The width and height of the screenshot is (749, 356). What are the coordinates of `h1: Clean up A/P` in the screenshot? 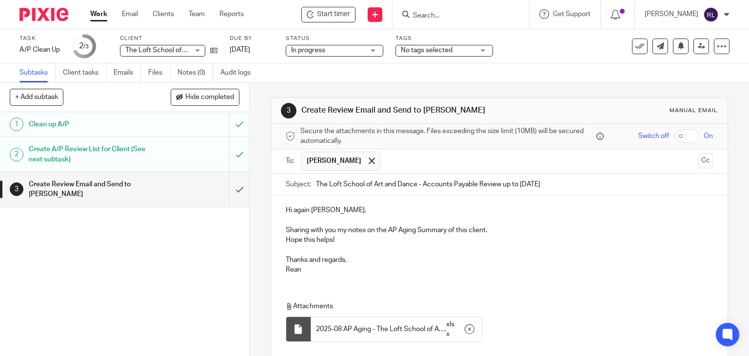 It's located at (92, 124).